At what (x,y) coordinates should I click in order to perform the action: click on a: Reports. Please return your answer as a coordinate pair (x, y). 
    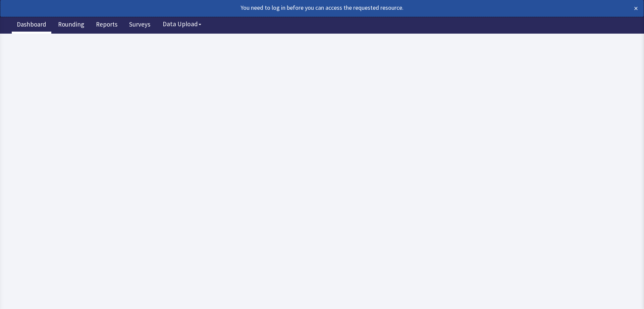
    Looking at the image, I should click on (107, 25).